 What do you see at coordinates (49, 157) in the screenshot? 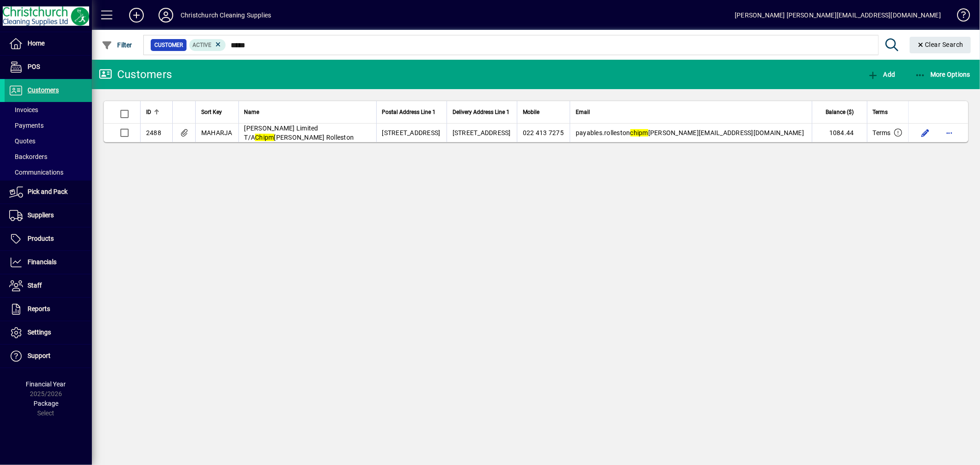
I see `a: Backorders` at bounding box center [49, 157].